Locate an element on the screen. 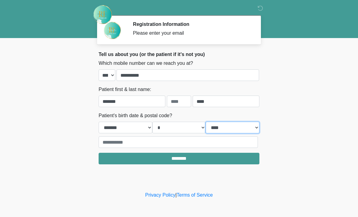 Image resolution: width=358 pixels, height=217 pixels. a: Privacy Policy is located at coordinates (161, 194).